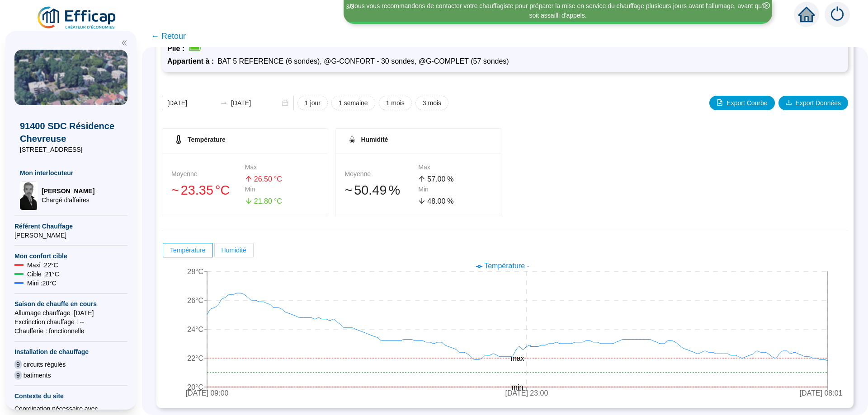 This screenshot has width=868, height=415. What do you see at coordinates (767, 5) in the screenshot?
I see `span: close-circle` at bounding box center [767, 5].